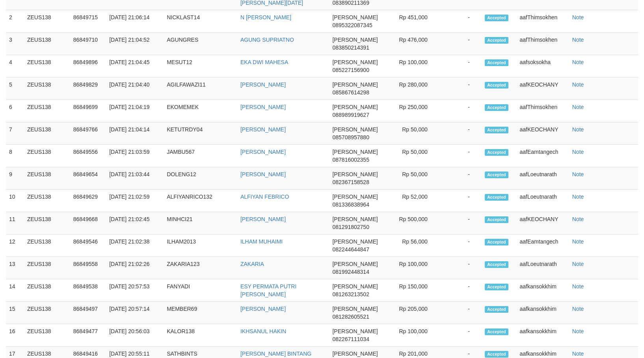  Describe the element at coordinates (350, 93) in the screenshot. I see `span: 085867614298` at that location.